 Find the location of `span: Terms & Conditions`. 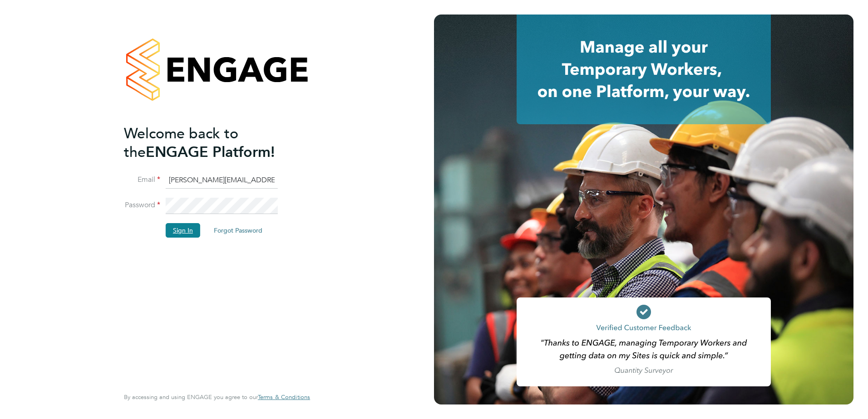

span: Terms & Conditions is located at coordinates (284, 397).